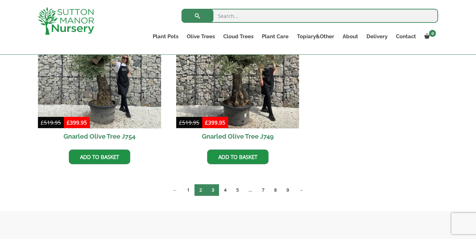 Image resolution: width=476 pixels, height=239 pixels. Describe the element at coordinates (188, 190) in the screenshot. I see `a: Page 1` at that location.